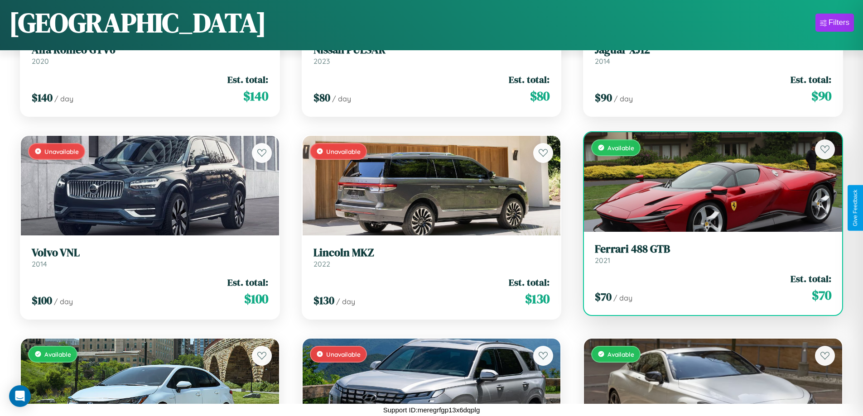  What do you see at coordinates (432, 253) in the screenshot?
I see `h3: Lincoln MKZ` at bounding box center [432, 253].